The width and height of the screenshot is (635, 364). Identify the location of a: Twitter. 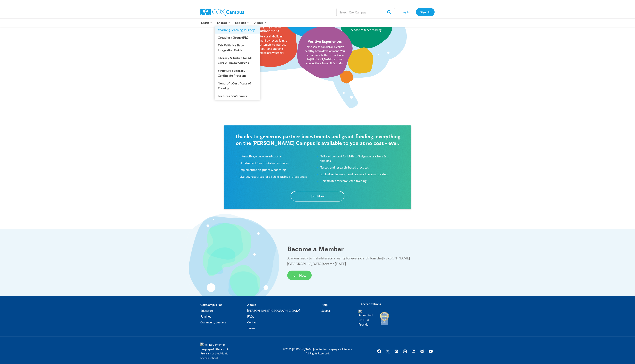
(388, 351).